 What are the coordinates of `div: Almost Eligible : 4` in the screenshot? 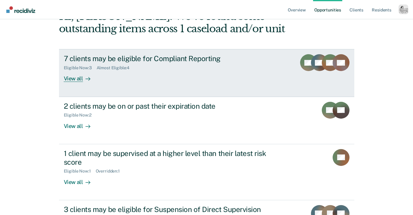 It's located at (116, 68).